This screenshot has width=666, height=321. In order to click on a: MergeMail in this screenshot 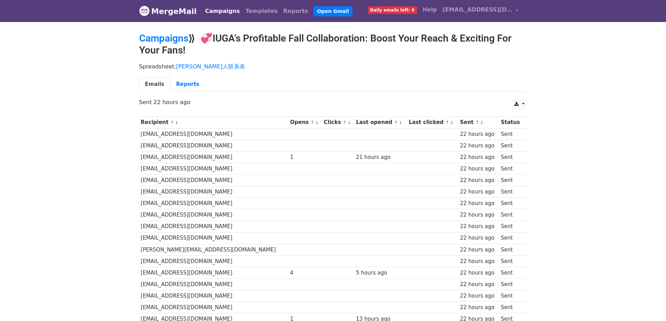, I will do `click(168, 11)`.